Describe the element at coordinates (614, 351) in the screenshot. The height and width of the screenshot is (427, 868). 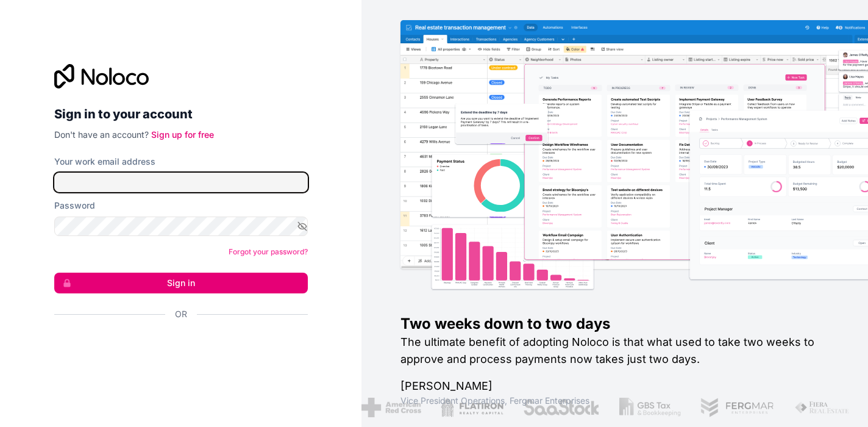
I see `h2: The ultimate benefit of adopting Noloco is that what used to take two weeks to approve and proces...` at that location.